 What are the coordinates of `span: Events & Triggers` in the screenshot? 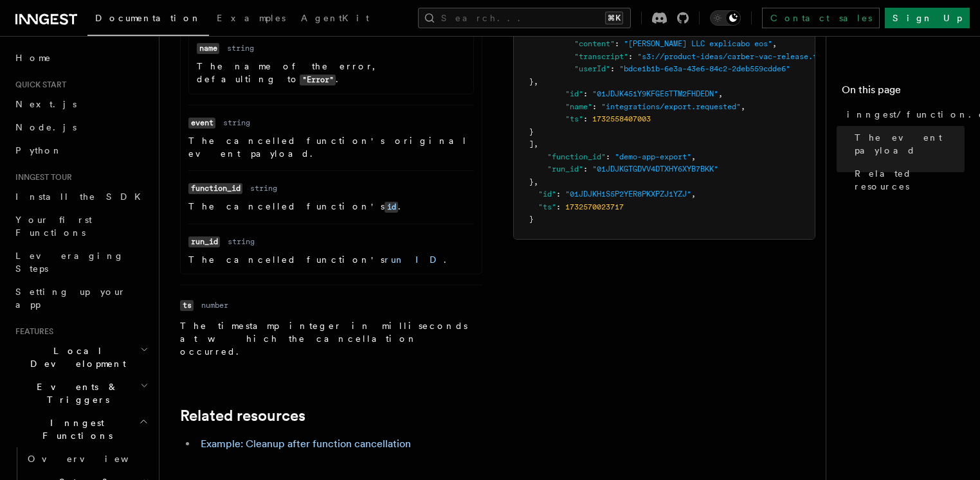 It's located at (75, 393).